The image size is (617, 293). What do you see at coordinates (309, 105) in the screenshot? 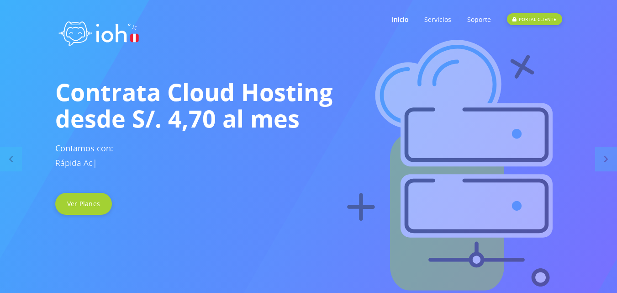
I see `h1: Contrata Cloud Hosting desde S/. 4,70 al mes` at bounding box center [309, 105].